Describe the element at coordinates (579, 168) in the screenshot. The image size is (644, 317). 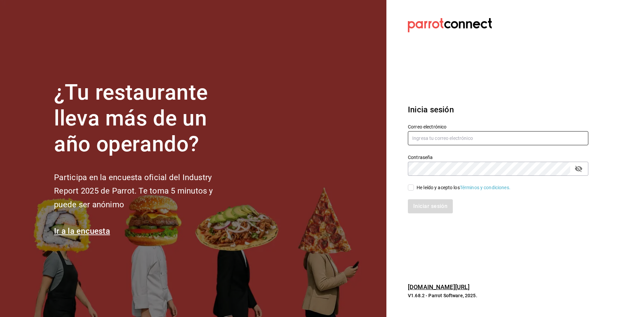
I see `button: passwordField` at that location.